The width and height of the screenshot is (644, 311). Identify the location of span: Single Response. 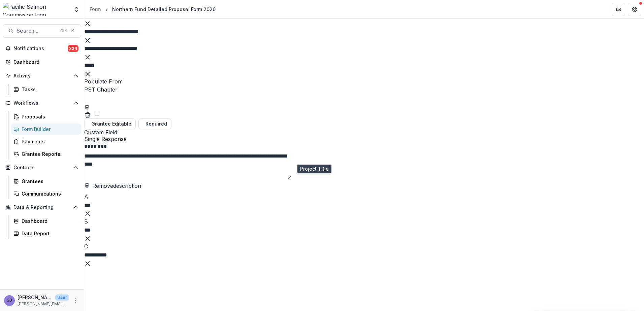
(364, 139).